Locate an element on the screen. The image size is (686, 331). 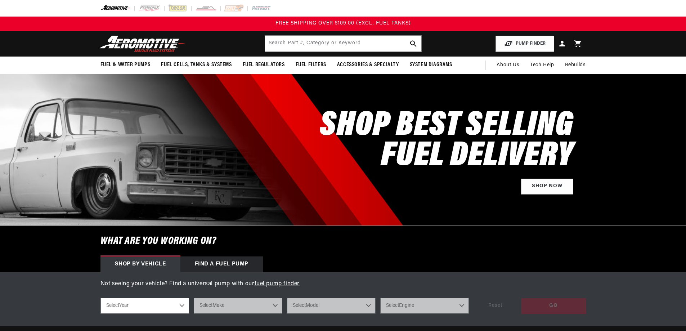
a: Shop Now is located at coordinates (547, 187).